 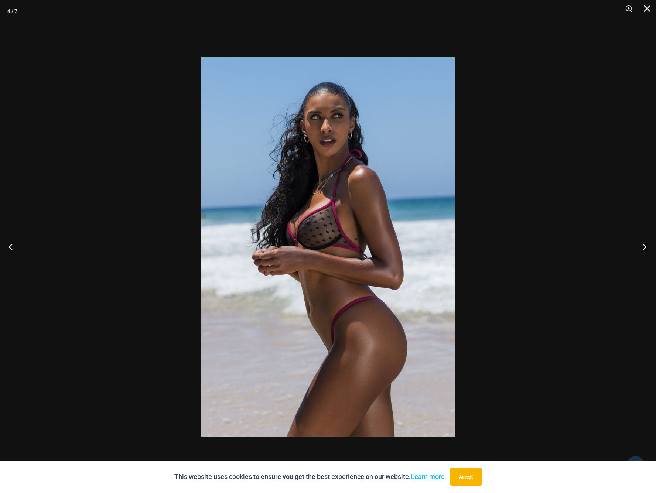 I want to click on a: Learn more, so click(x=428, y=477).